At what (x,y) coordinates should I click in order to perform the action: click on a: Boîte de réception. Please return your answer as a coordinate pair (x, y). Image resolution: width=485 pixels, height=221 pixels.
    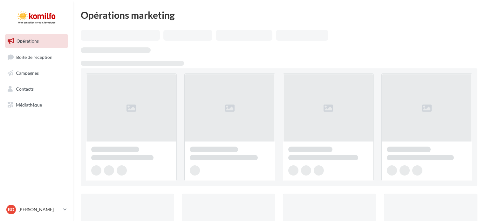
    Looking at the image, I should click on (37, 57).